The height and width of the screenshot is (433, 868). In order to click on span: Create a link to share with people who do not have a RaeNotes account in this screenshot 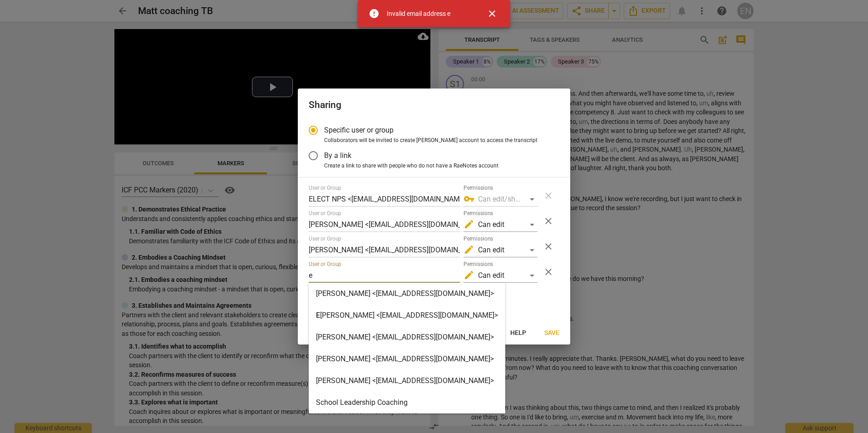, I will do `click(411, 166)`.